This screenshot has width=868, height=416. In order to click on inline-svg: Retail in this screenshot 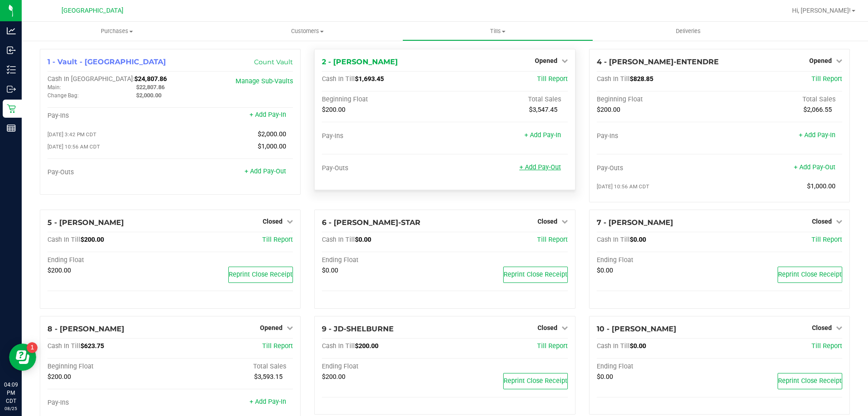, I will do `click(11, 109)`.